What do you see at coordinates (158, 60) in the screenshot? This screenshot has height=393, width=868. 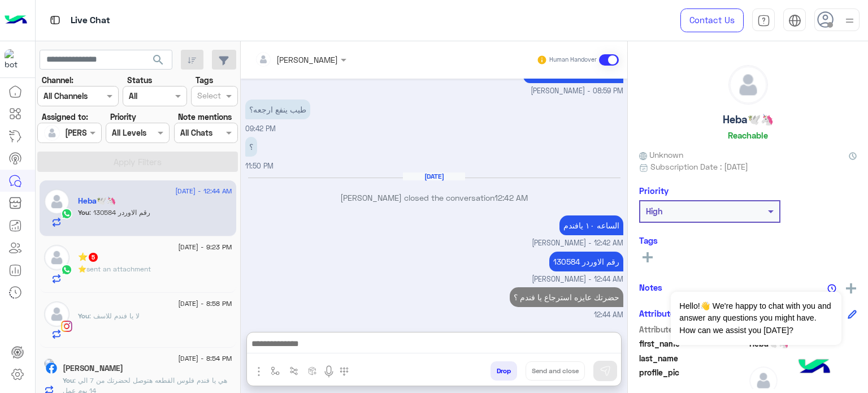 I see `span: search` at bounding box center [158, 60].